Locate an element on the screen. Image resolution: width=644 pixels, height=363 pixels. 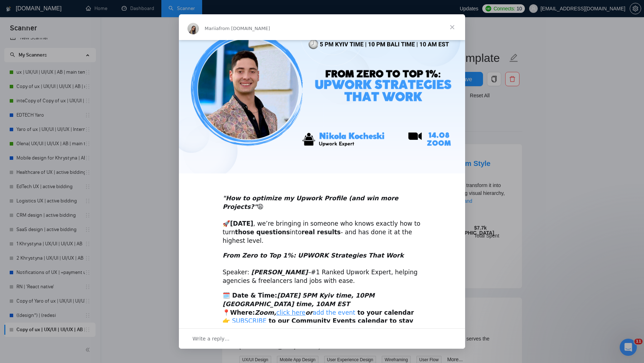
div: 🚀 , we’re bringing in someone who knows exactly how to turn into - and has done it at the highest... is located at coordinates (322, 215).